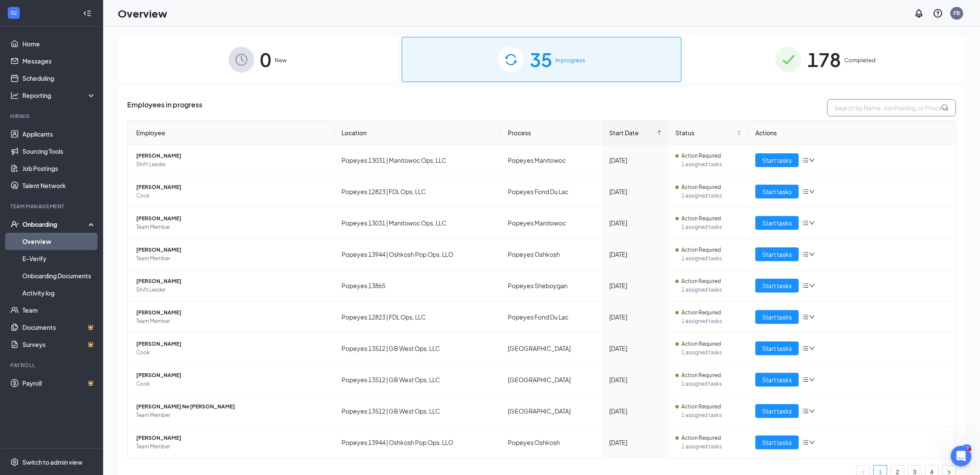 Image resolution: width=980 pixels, height=475 pixels. Describe the element at coordinates (59, 276) in the screenshot. I see `a: Onboarding Documents` at that location.